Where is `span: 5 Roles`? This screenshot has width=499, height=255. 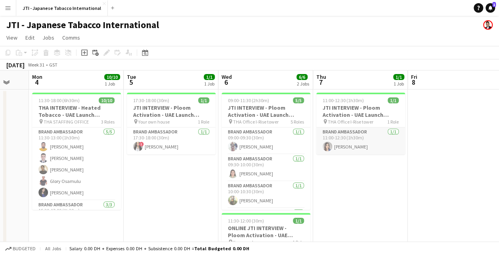
span: 5 Roles is located at coordinates (297, 122).